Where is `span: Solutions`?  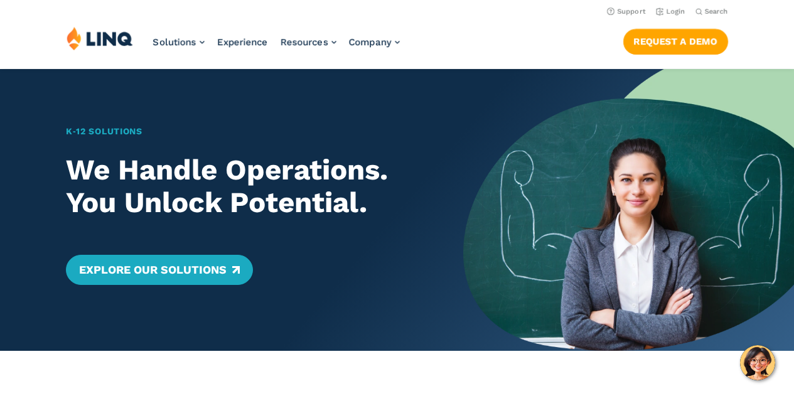
span: Solutions is located at coordinates (174, 42).